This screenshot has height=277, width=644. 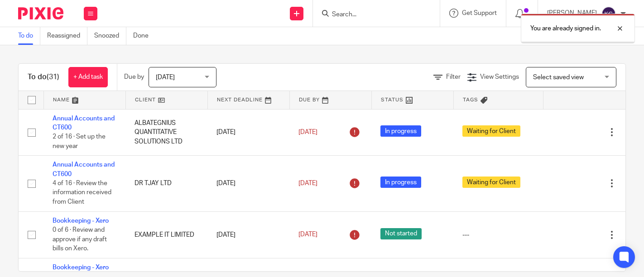 What do you see at coordinates (29, 36) in the screenshot?
I see `a: To do` at bounding box center [29, 36].